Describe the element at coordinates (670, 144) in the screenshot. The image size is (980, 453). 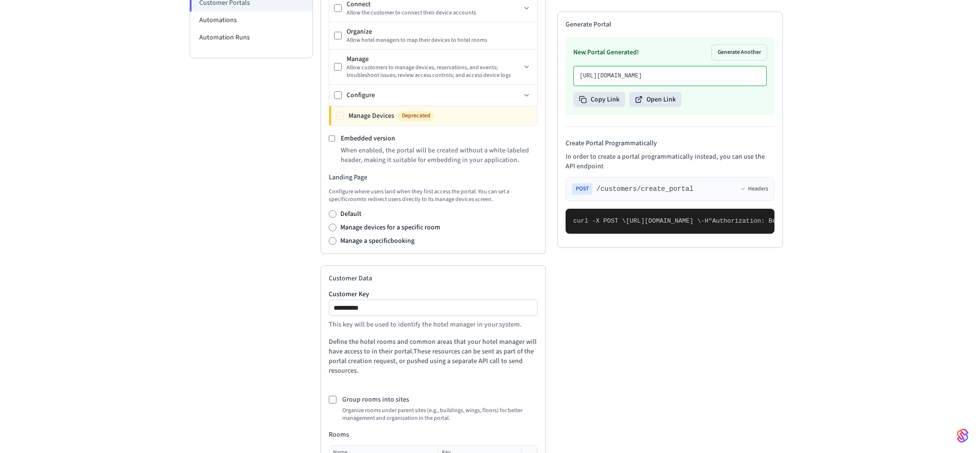
I see `h4: Create Portal Programmatically` at that location.